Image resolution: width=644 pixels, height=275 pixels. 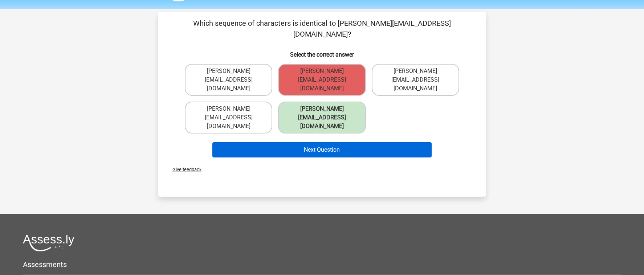 What do you see at coordinates (322, 265) in the screenshot?
I see `h5: Assessments` at bounding box center [322, 265].